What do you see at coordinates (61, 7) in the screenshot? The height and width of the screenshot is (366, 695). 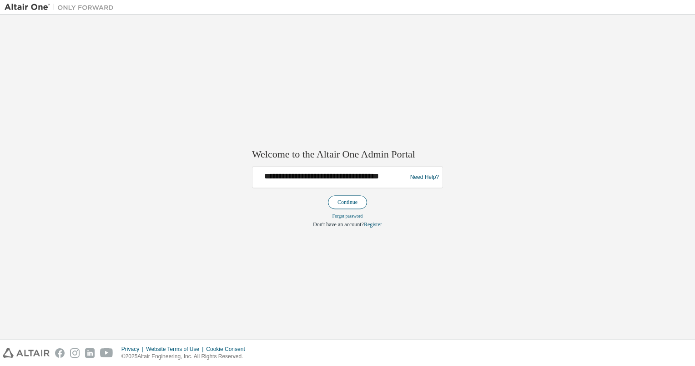 I see `img: Altair One` at bounding box center [61, 7].